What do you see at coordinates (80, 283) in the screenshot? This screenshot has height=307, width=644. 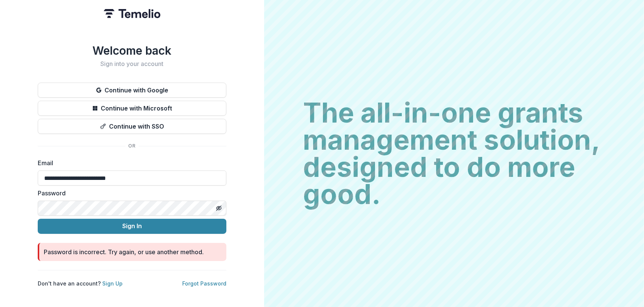 I see `p: Don't have an account?` at bounding box center [80, 283].